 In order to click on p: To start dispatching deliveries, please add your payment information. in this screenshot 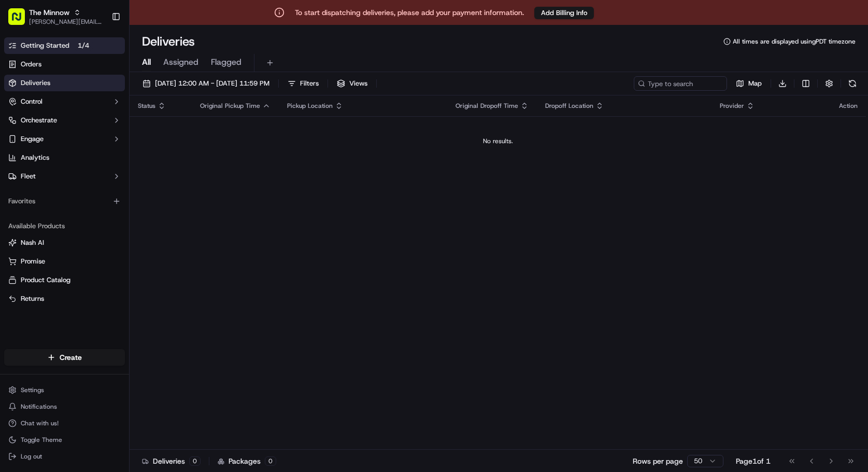, I will do `click(409, 12)`.